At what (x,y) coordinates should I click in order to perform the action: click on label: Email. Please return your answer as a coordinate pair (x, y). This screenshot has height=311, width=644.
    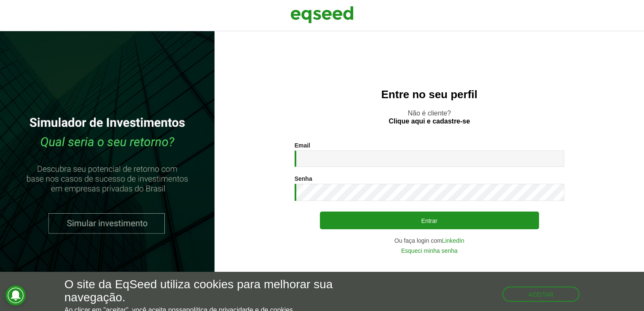
    Looking at the image, I should click on (302, 145).